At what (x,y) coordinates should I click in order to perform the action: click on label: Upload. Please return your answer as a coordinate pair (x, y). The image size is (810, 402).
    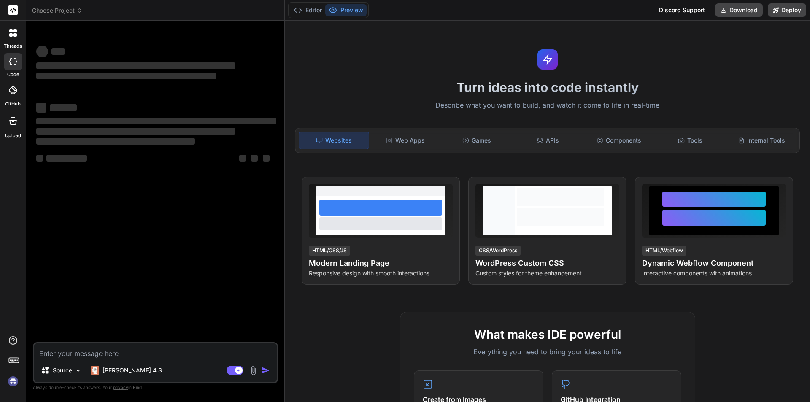
    Looking at the image, I should click on (13, 135).